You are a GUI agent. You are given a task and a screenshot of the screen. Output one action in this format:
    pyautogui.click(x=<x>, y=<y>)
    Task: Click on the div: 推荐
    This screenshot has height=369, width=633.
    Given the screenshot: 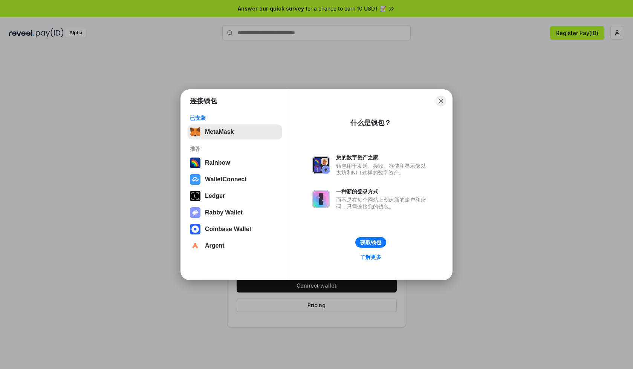 What is the action you would take?
    pyautogui.click(x=235, y=149)
    